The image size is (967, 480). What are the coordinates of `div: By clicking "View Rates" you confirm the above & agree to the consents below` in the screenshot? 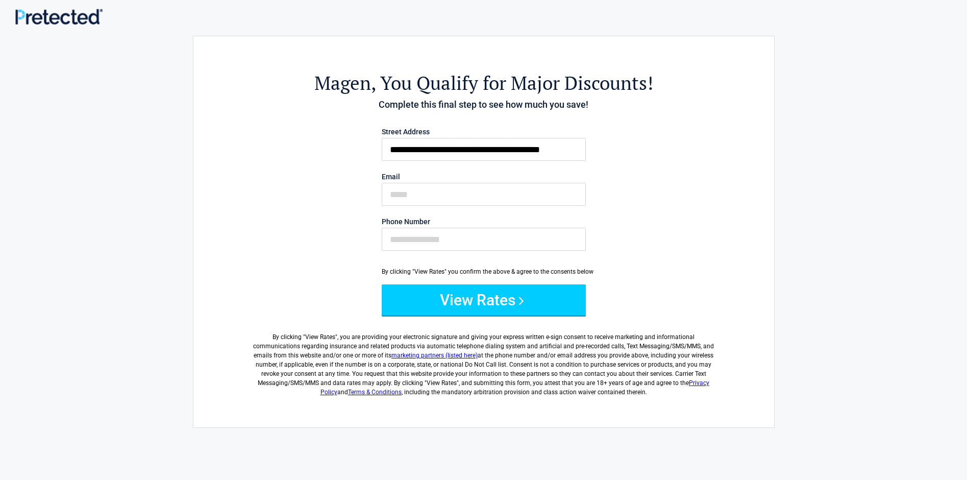 It's located at (484, 271).